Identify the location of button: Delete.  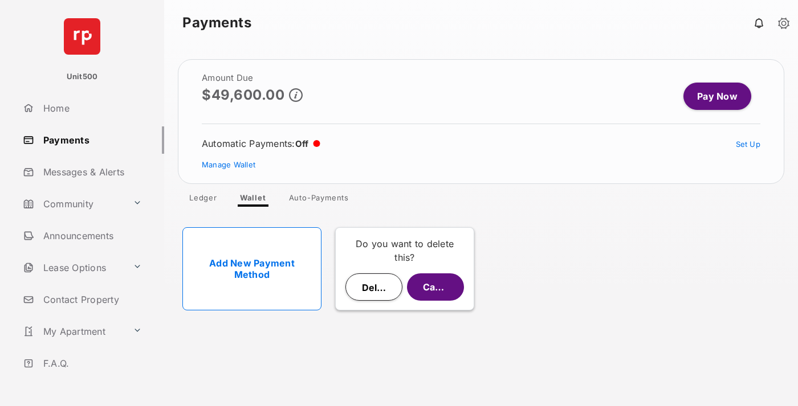
(374, 287).